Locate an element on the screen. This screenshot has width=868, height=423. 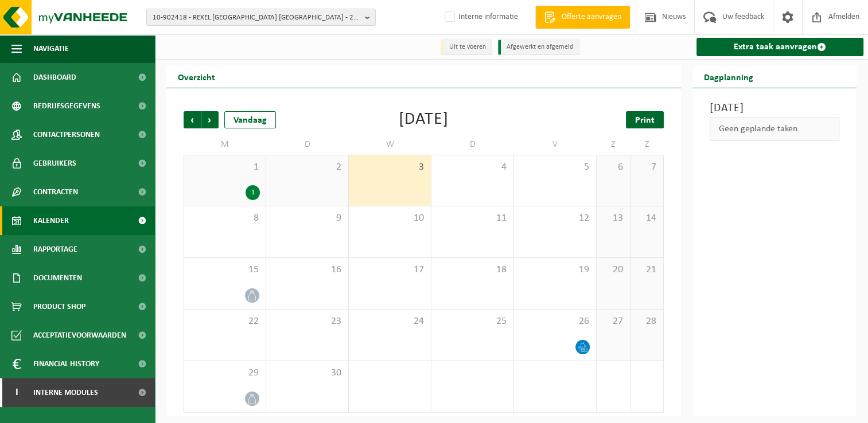
td: W is located at coordinates (391, 144).